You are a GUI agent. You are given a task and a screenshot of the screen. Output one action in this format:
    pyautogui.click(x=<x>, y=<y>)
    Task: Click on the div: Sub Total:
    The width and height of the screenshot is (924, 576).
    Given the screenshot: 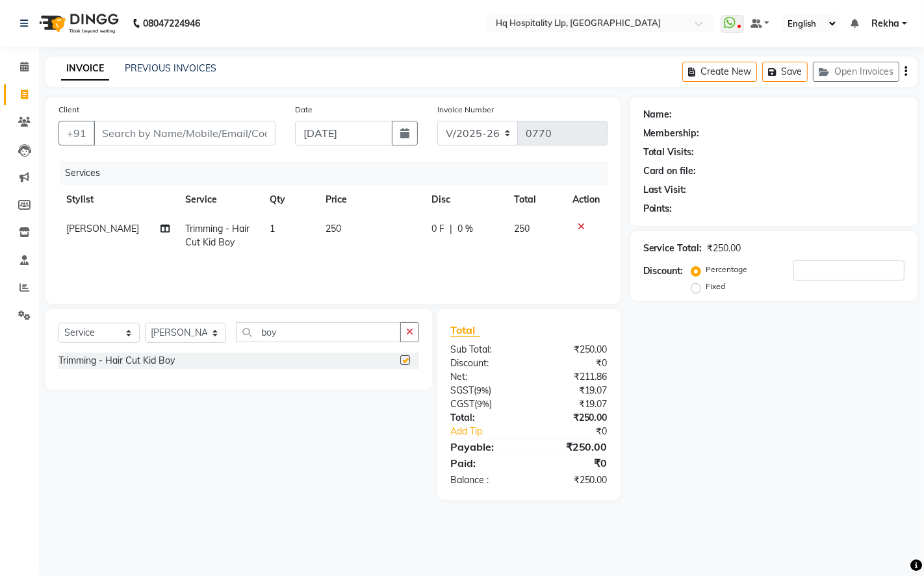 What is the action you would take?
    pyautogui.click(x=485, y=350)
    